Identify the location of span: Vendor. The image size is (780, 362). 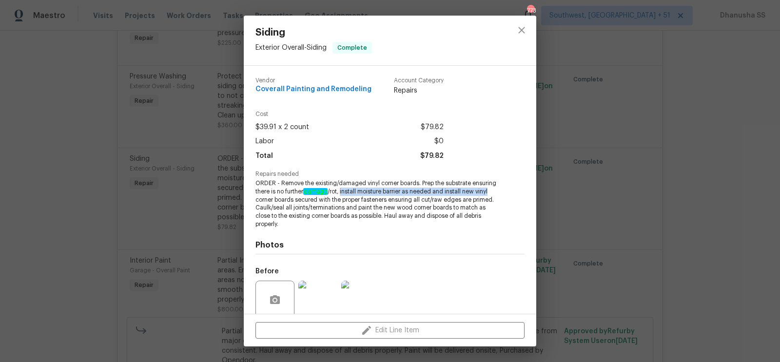
(313, 80).